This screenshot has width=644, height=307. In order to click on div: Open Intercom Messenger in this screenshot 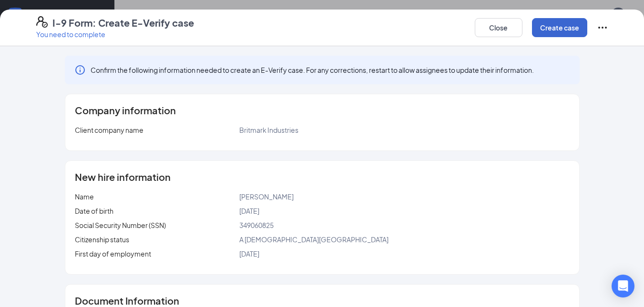, I will do `click(622, 286)`.